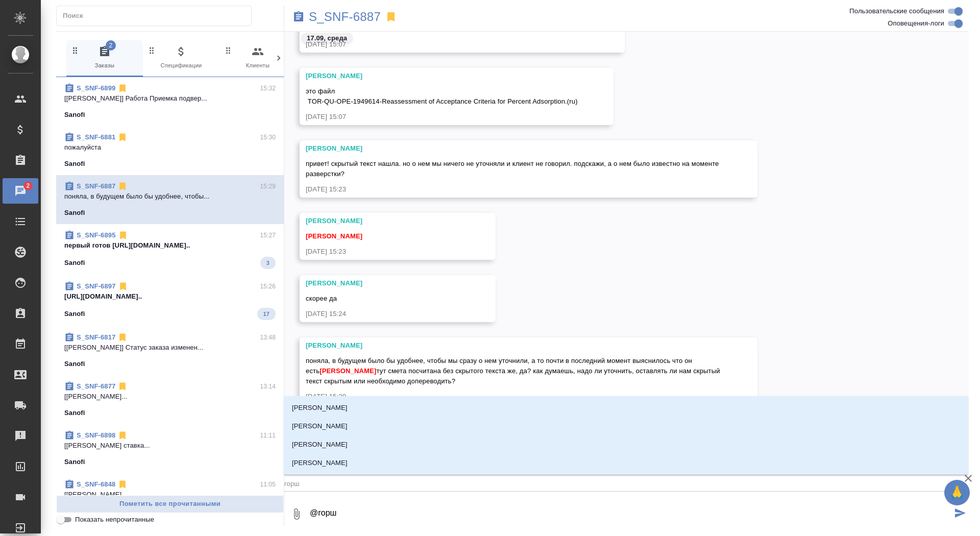 The width and height of the screenshot is (980, 536). Describe the element at coordinates (268, 263) in the screenshot. I see `span: 3` at that location.